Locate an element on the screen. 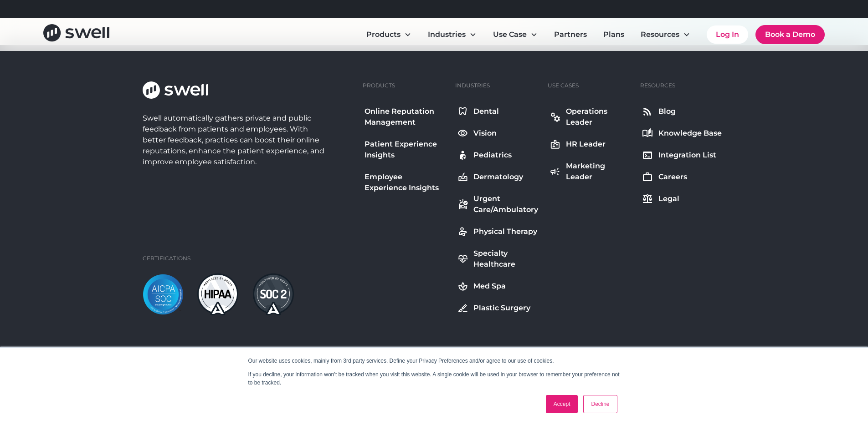  div: Chat Widget is located at coordinates (788, 376).